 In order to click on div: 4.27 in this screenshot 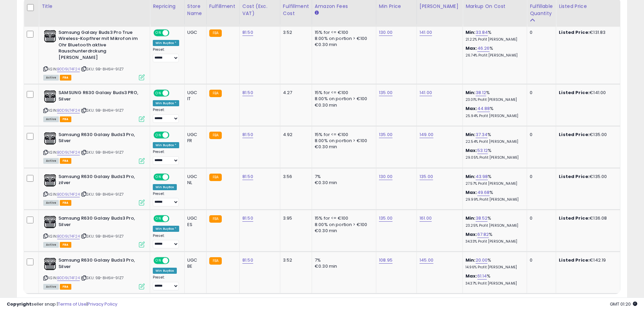, I will do `click(295, 93)`.